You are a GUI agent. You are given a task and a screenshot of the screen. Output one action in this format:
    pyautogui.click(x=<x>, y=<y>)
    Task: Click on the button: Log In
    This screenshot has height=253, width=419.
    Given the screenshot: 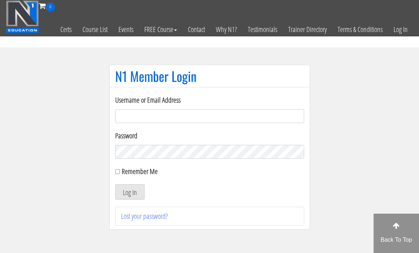 What is the action you would take?
    pyautogui.click(x=130, y=192)
    